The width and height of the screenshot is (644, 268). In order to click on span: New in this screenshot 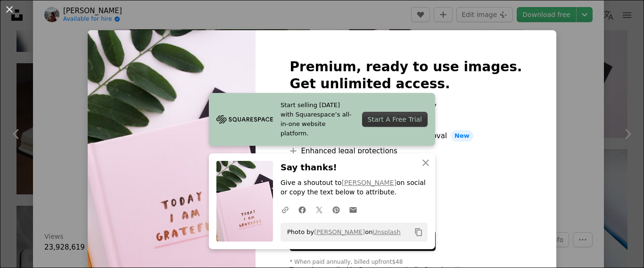, I will do `click(462, 136)`.